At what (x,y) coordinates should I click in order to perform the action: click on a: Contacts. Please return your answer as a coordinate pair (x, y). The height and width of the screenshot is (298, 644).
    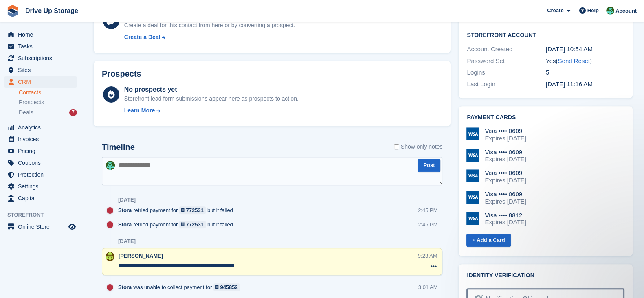
    Looking at the image, I should click on (48, 93).